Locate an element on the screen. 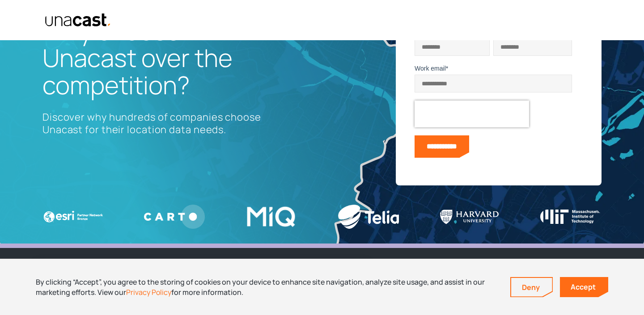 Image resolution: width=644 pixels, height=315 pixels. a: Deny is located at coordinates (531, 288).